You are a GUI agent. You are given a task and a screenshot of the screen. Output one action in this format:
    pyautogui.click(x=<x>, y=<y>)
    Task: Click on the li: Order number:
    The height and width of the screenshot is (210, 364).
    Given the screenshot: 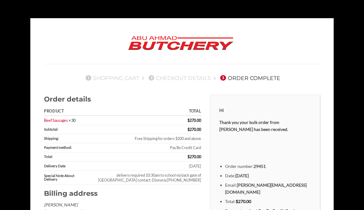 What is the action you would take?
    pyautogui.click(x=268, y=167)
    